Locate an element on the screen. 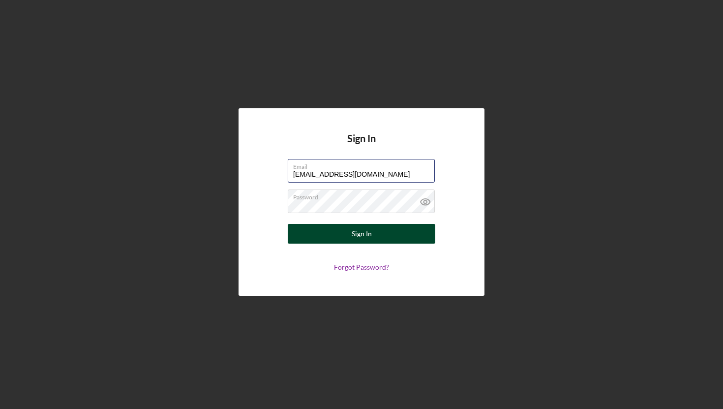 Image resolution: width=723 pixels, height=409 pixels. label: Email is located at coordinates (364, 165).